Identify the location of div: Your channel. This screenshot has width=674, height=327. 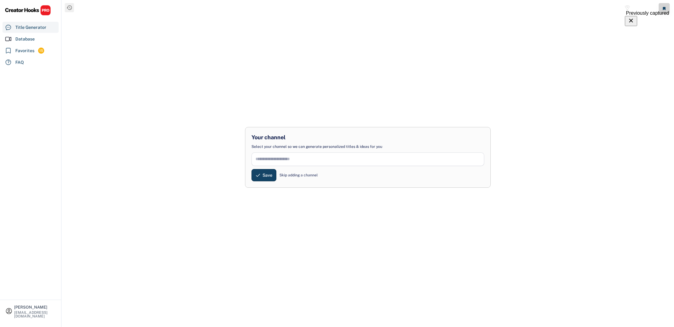
(268, 137).